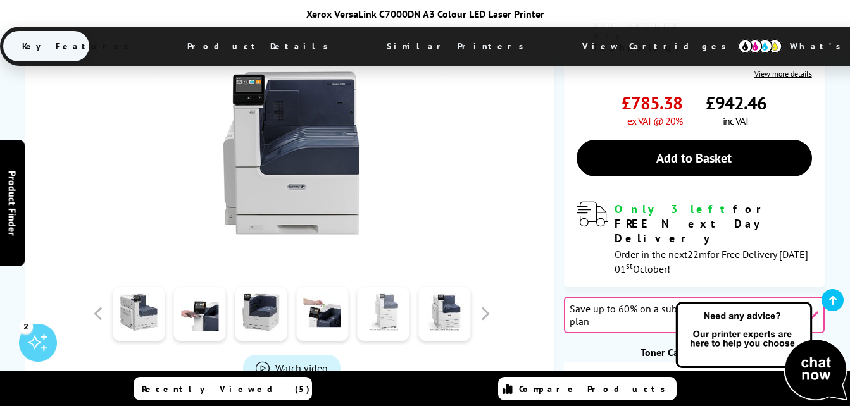 This screenshot has height=406, width=850. I want to click on span: Save up to 60% on a subscription plan, so click(649, 315).